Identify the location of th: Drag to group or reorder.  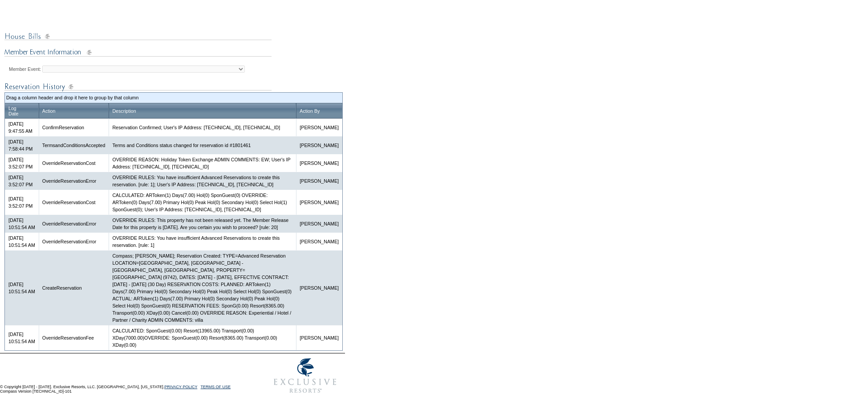
(74, 111).